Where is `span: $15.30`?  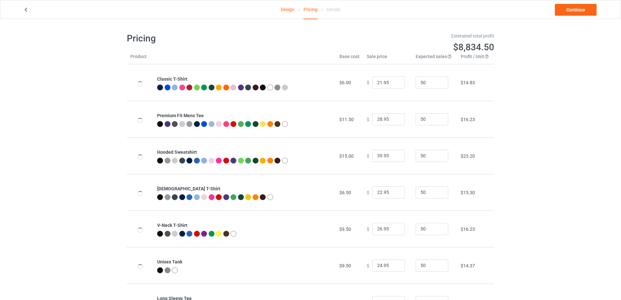 span: $15.30 is located at coordinates (468, 192).